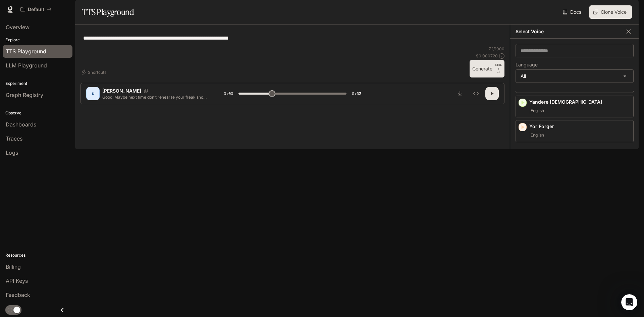  What do you see at coordinates (357, 94) in the screenshot?
I see `span: 0:03` at bounding box center [357, 94].